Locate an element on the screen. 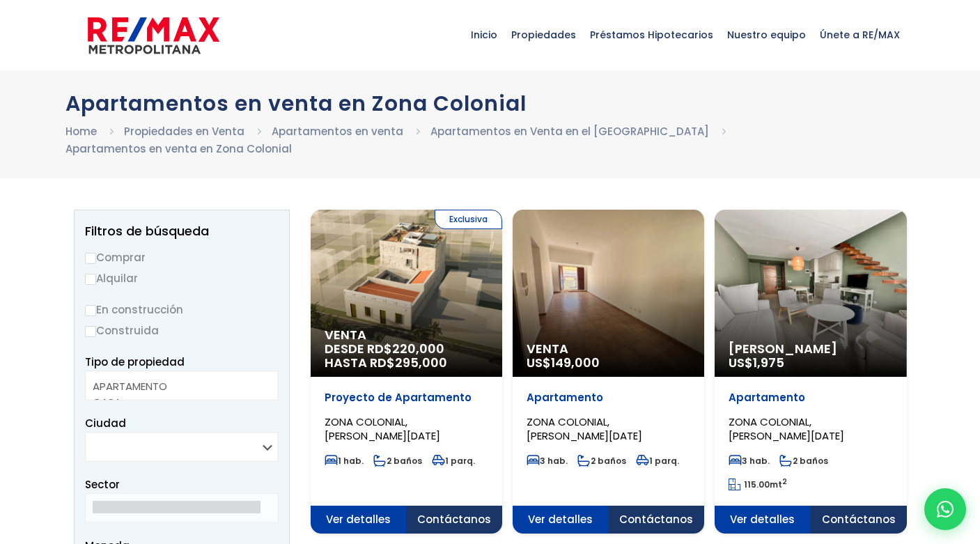 The image size is (980, 544). span: 220,000 is located at coordinates (418, 348).